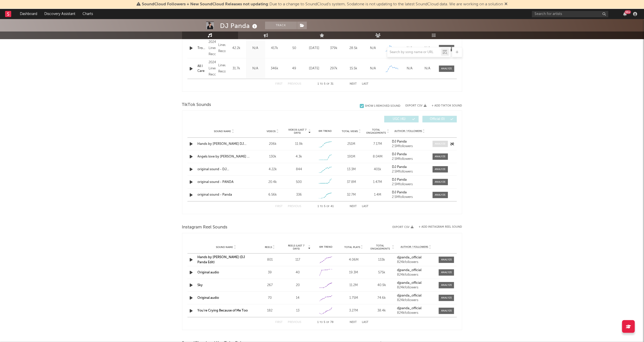  Describe the element at coordinates (401, 119) in the screenshot. I see `button: UGC(41)` at that location.